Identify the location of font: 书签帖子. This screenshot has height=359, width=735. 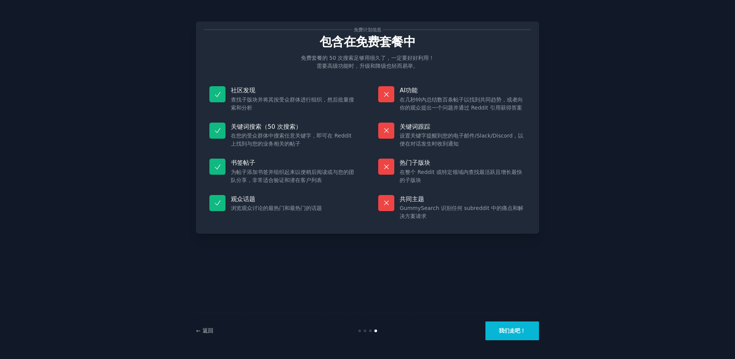
(243, 162).